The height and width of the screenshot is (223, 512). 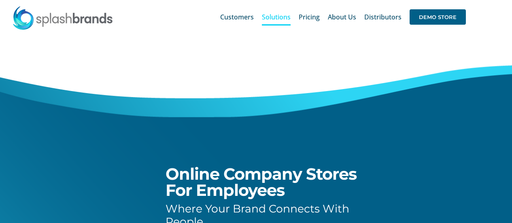 What do you see at coordinates (383, 17) in the screenshot?
I see `span: Distributors` at bounding box center [383, 17].